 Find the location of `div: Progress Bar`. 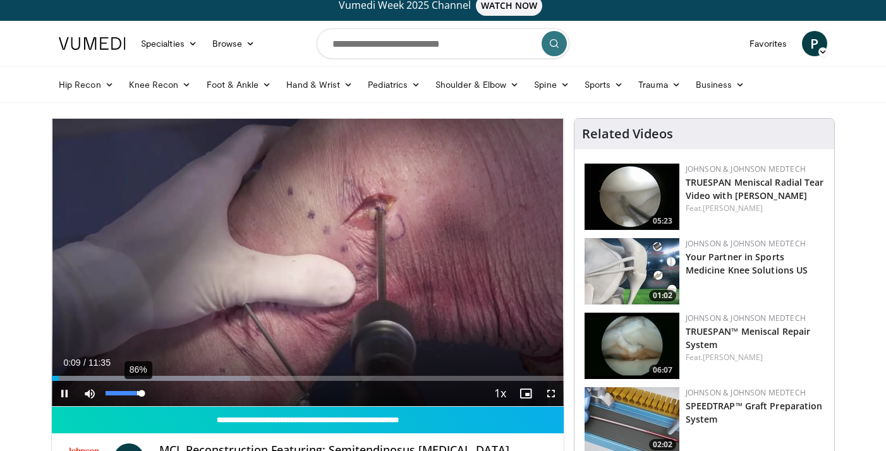

div: Progress Bar is located at coordinates (308, 378).